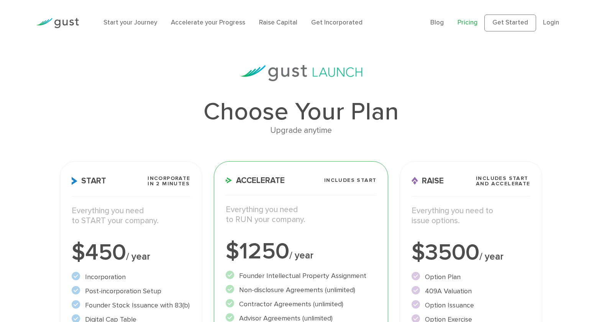 Image resolution: width=602 pixels, height=322 pixels. Describe the element at coordinates (471, 253) in the screenshot. I see `div: $3500` at that location.